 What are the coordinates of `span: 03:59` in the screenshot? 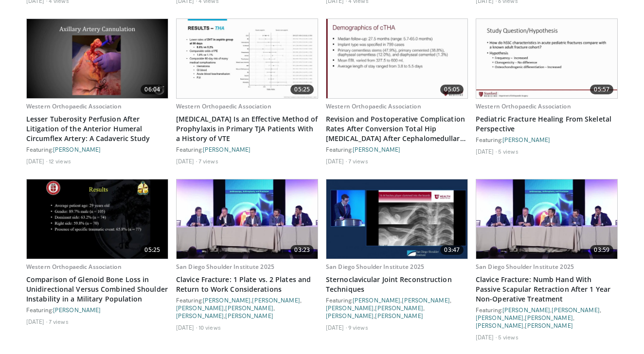 It's located at (602, 250).